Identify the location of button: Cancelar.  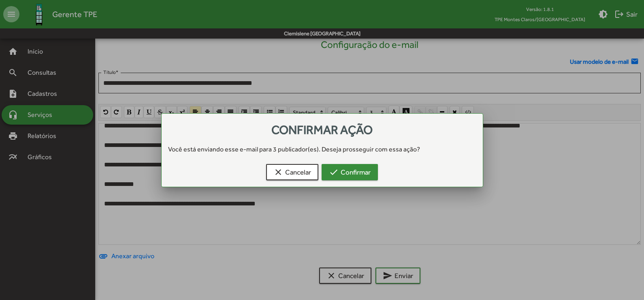
(292, 172).